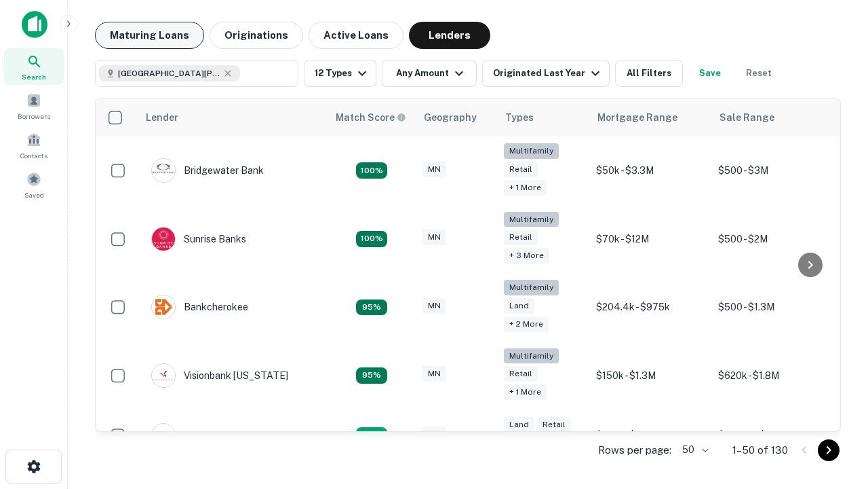  I want to click on span: Contacts, so click(33, 156).